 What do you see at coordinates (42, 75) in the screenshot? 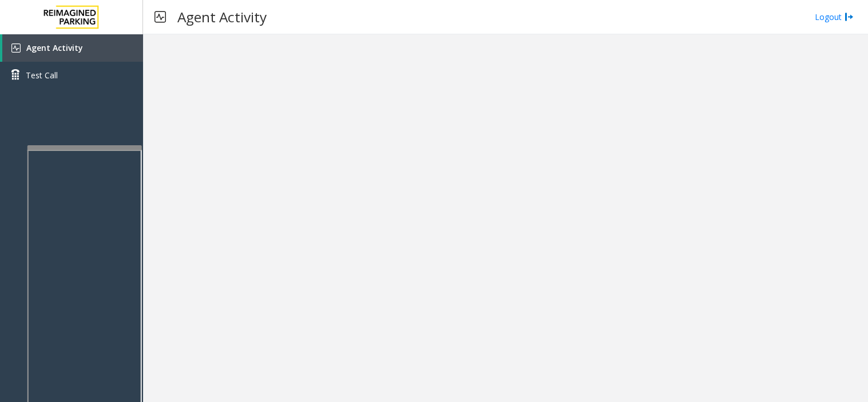
I see `span: Test Call` at bounding box center [42, 75].